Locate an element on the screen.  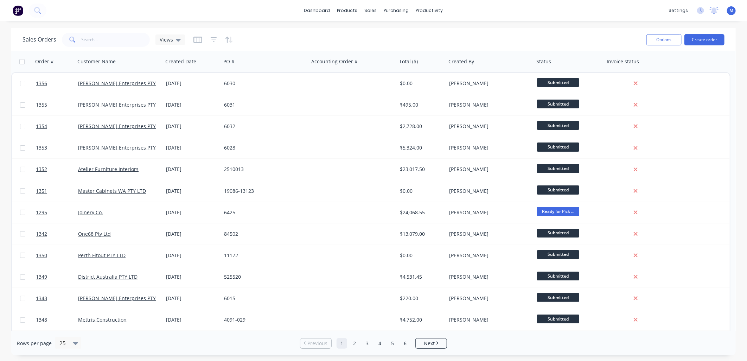
a: 1342 is located at coordinates (57, 234).